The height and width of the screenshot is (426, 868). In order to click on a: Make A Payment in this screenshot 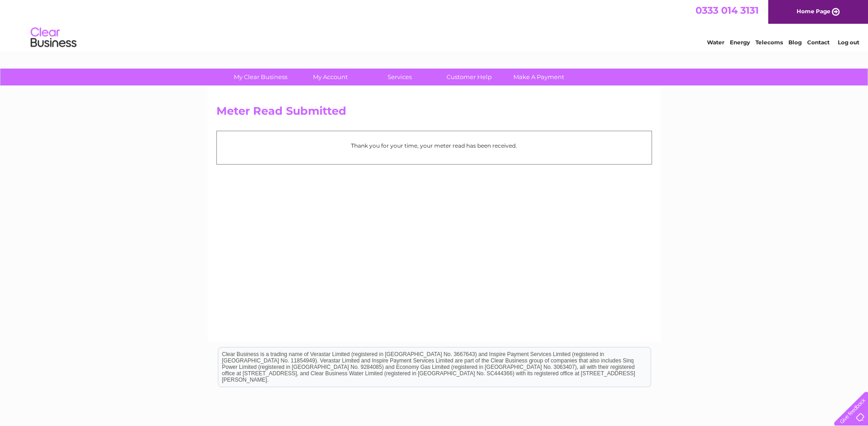, I will do `click(539, 77)`.